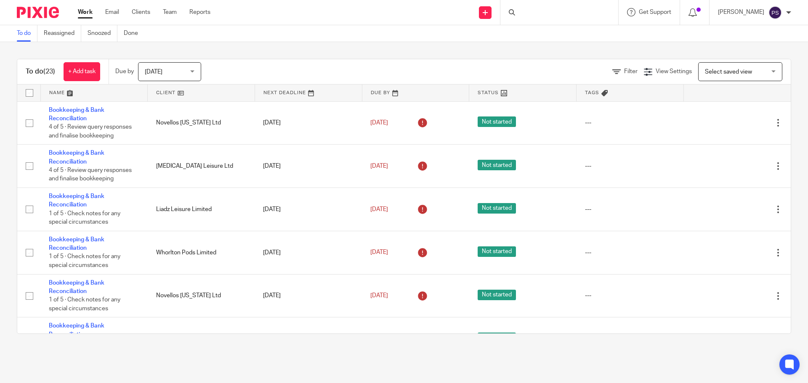 The image size is (808, 383). What do you see at coordinates (674, 72) in the screenshot?
I see `span: View Settings` at bounding box center [674, 72].